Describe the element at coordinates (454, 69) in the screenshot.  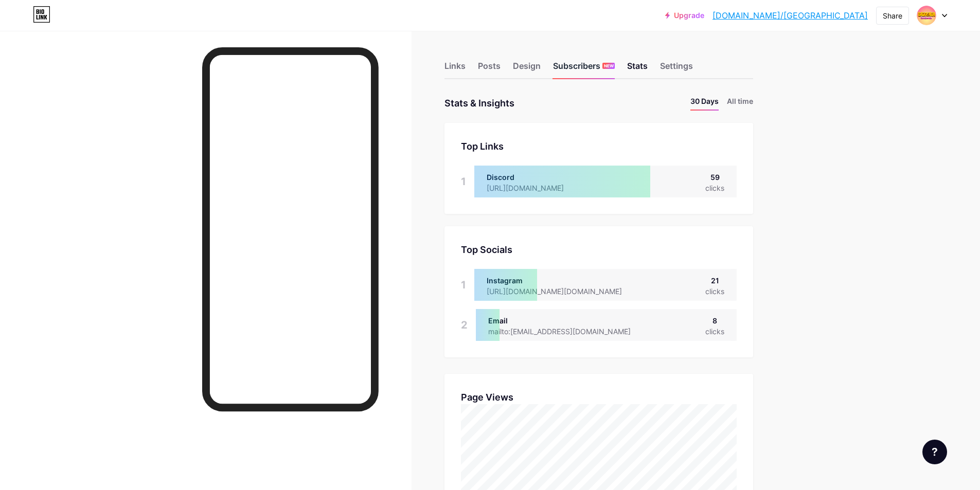
I see `div: Links` at that location.